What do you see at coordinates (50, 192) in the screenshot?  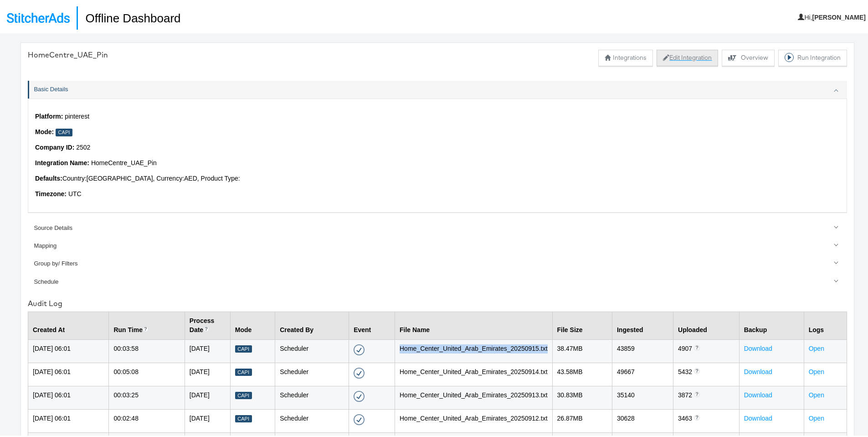 I see `strong: Timezone:` at bounding box center [50, 192].